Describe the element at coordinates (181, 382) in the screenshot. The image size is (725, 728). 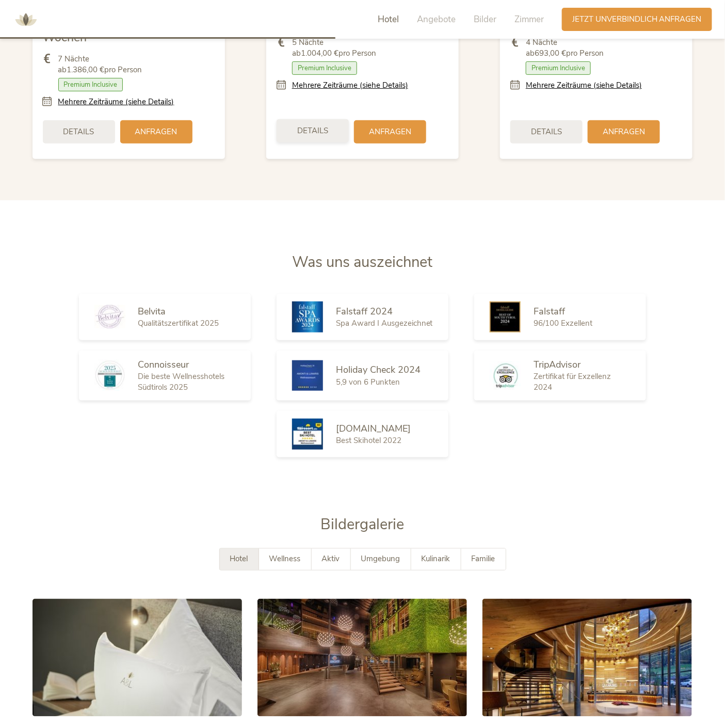
I see `span: Die beste Wellnesshotels Südtirols 2025` at that location.